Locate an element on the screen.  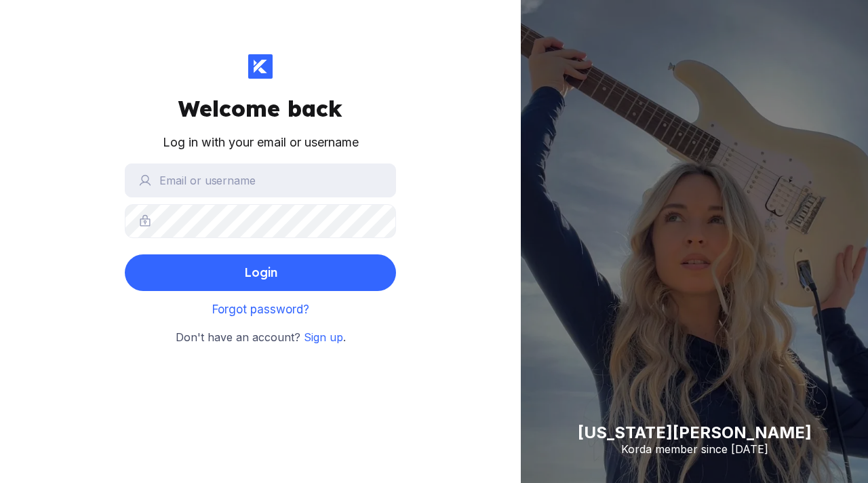
small: Don't have an account? . is located at coordinates (260, 338).